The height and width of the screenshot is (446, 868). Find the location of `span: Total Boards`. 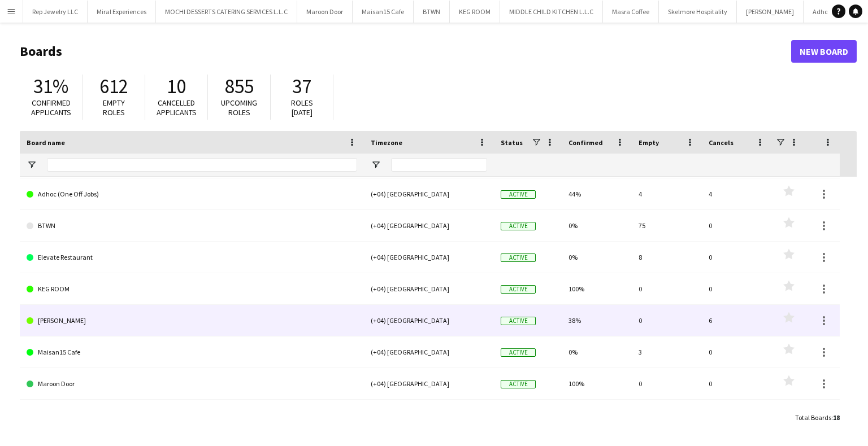

span: Total Boards is located at coordinates (813, 418).